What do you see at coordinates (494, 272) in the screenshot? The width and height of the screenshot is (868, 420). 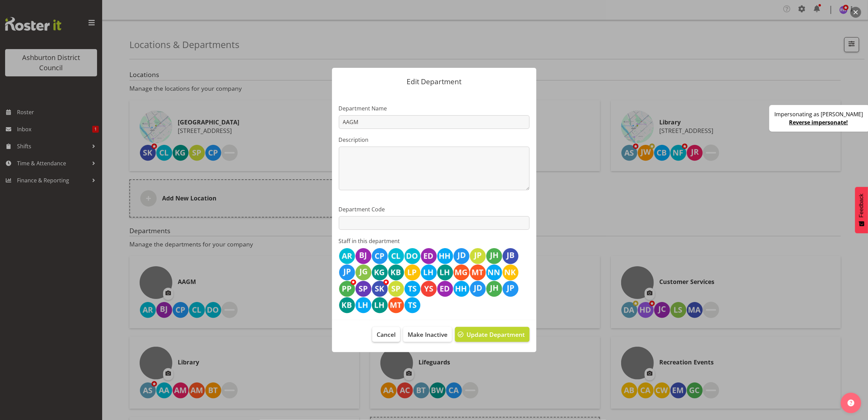 I see `img: nattarinee-nat-kliopchael11482.jpg` at bounding box center [494, 272].